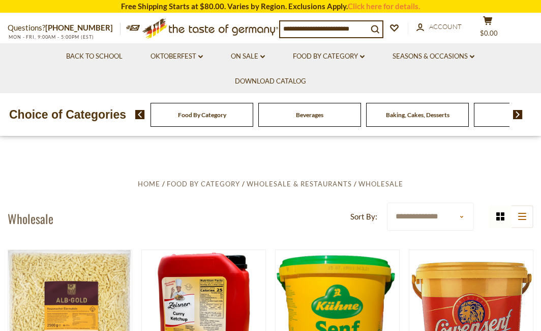 Image resolution: width=541 pixels, height=331 pixels. Describe the element at coordinates (418, 114) in the screenshot. I see `a: Baking, Cakes, Desserts` at that location.